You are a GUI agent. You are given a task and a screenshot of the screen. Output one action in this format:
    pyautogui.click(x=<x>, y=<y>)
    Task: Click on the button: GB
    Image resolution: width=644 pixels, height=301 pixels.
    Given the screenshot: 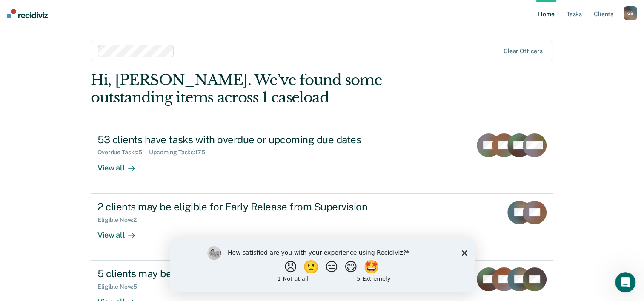 What is the action you would take?
    pyautogui.click(x=631, y=13)
    